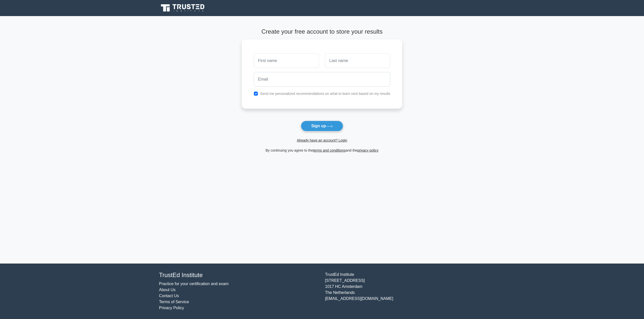 This screenshot has height=319, width=644. What do you see at coordinates (329, 150) in the screenshot?
I see `a: terms and conditions` at bounding box center [329, 150].